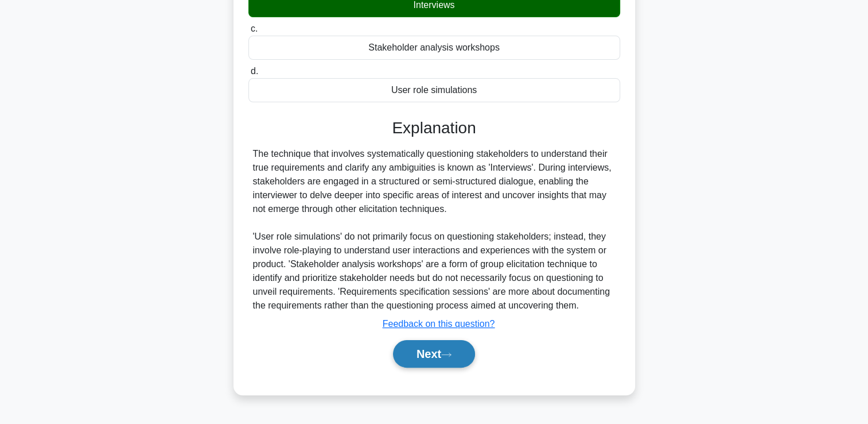  I want to click on div: User role simulations, so click(435, 90).